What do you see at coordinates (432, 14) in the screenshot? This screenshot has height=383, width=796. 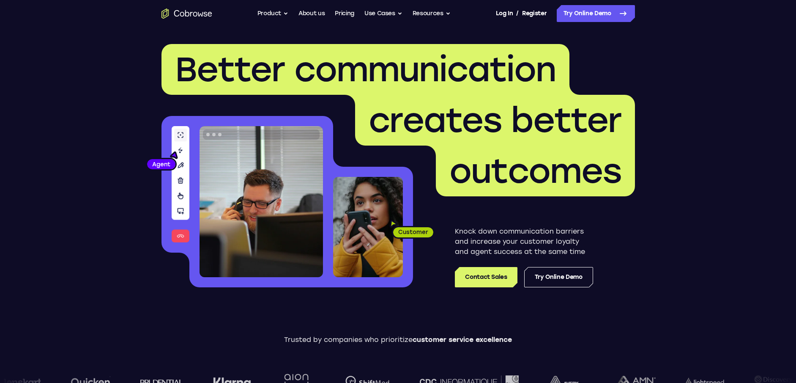 I see `button: Resources` at bounding box center [432, 14].